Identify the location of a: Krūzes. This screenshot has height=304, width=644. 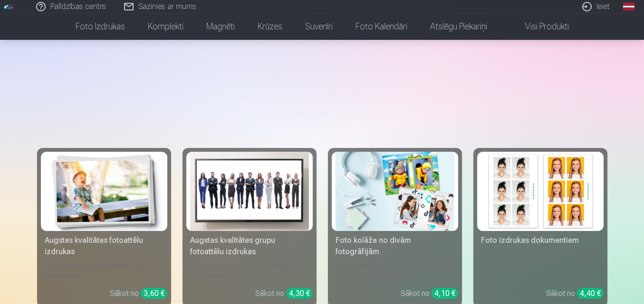
(270, 26).